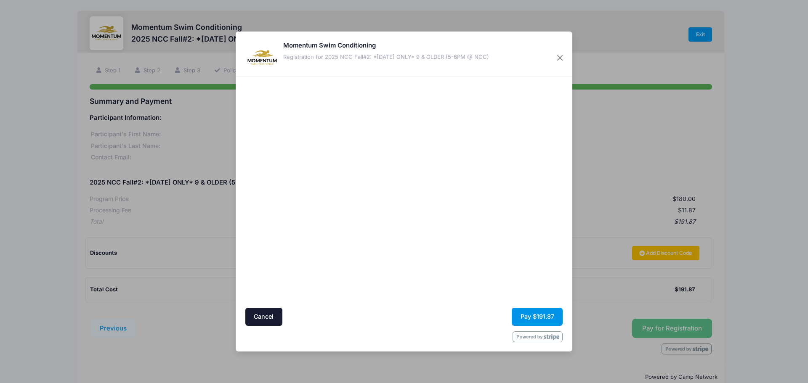 The image size is (808, 383). I want to click on button: Pay $191.87, so click(537, 317).